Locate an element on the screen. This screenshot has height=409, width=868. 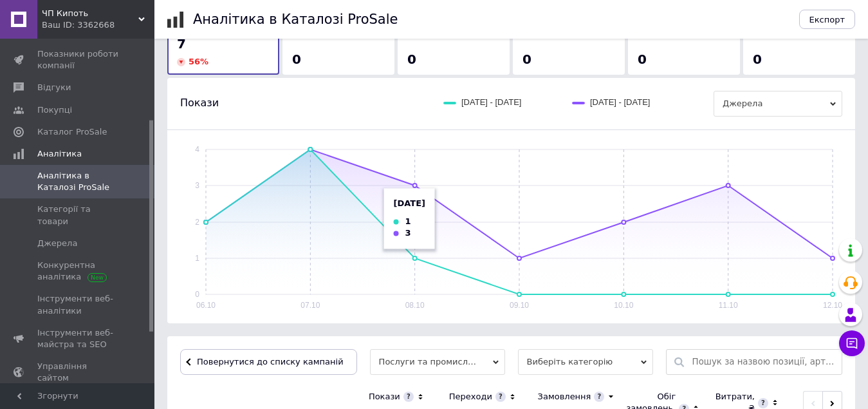
span: Покупці is located at coordinates (55, 110).